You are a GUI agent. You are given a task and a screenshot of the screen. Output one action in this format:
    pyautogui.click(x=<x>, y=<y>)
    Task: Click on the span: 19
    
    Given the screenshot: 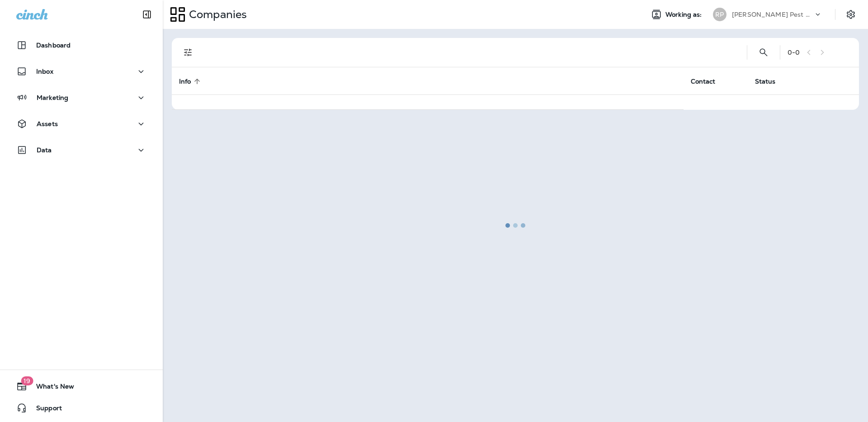 What is the action you would take?
    pyautogui.click(x=27, y=381)
    